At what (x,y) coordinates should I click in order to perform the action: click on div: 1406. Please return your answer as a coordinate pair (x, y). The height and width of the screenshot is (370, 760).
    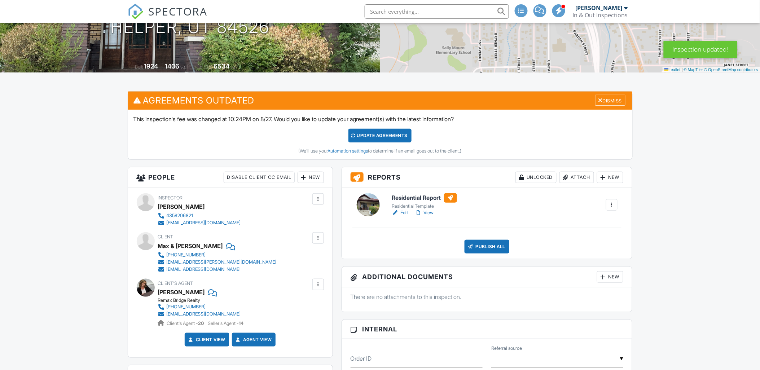
    Looking at the image, I should click on (172, 66).